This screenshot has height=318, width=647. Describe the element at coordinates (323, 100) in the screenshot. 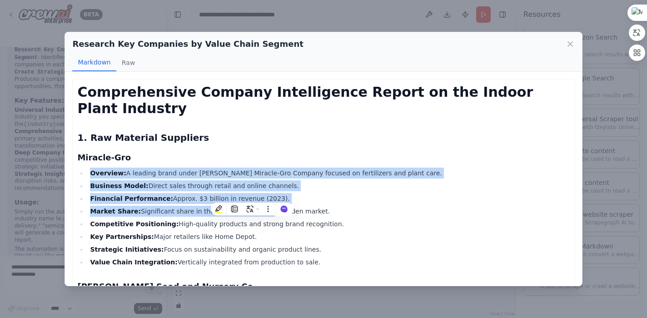

I see `h1: Comprehensive Company Intelligence Report on the Indoor Plant Industry` at that location.